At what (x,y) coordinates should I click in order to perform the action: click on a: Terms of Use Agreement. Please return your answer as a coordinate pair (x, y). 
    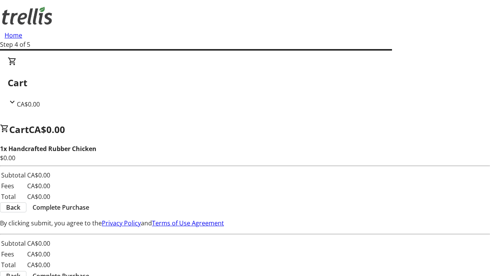
    Looking at the image, I should click on (188, 223).